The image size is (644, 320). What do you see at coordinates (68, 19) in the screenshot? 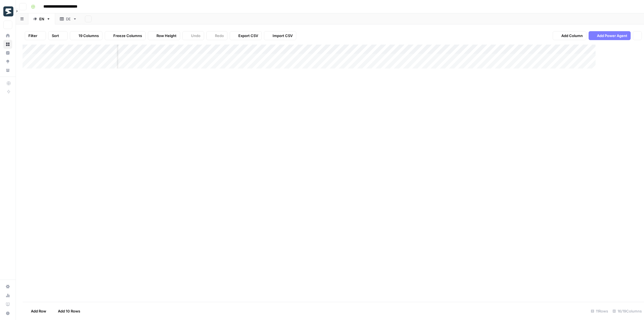
I see `a: DE` at bounding box center [68, 19].